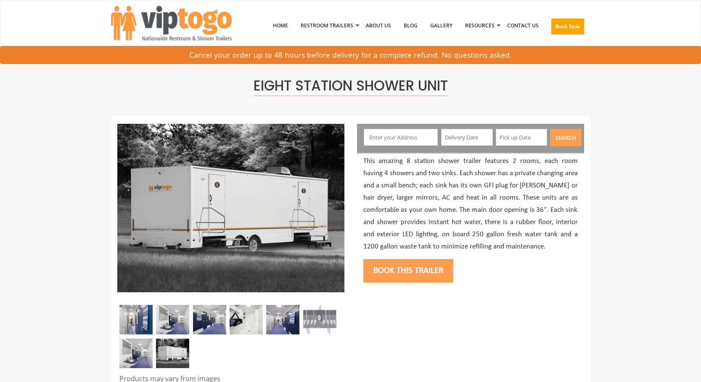  I want to click on img: VIPTOGO, so click(171, 23).